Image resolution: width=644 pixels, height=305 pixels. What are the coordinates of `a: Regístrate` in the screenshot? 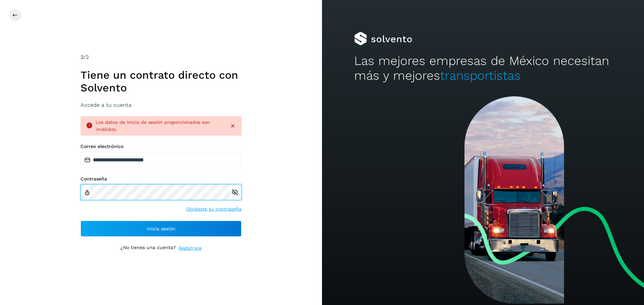 It's located at (190, 248).